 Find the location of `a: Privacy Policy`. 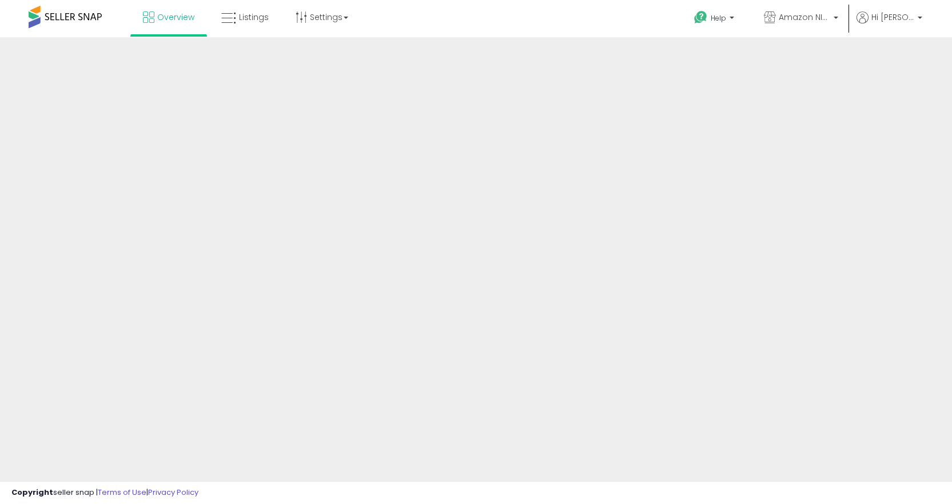

a: Privacy Policy is located at coordinates (173, 492).